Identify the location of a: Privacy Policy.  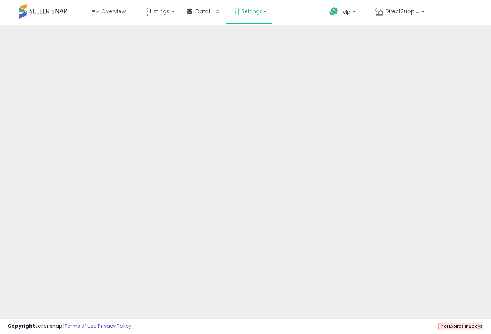
(114, 325).